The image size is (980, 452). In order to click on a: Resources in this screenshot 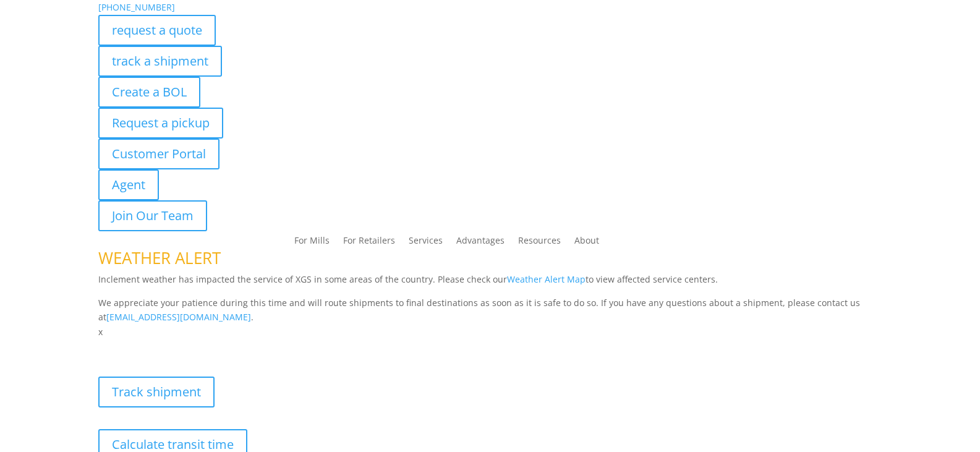, I will do `click(539, 243)`.